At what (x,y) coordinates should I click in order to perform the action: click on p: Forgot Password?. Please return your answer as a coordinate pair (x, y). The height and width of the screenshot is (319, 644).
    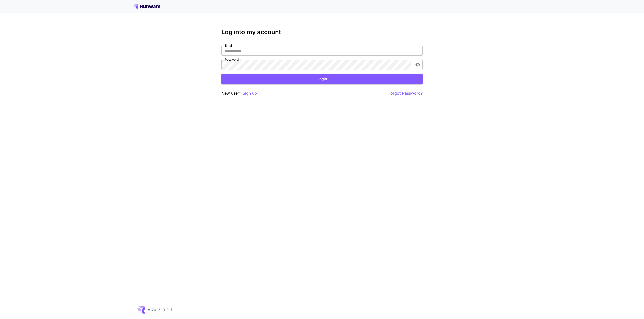
    Looking at the image, I should click on (405, 93).